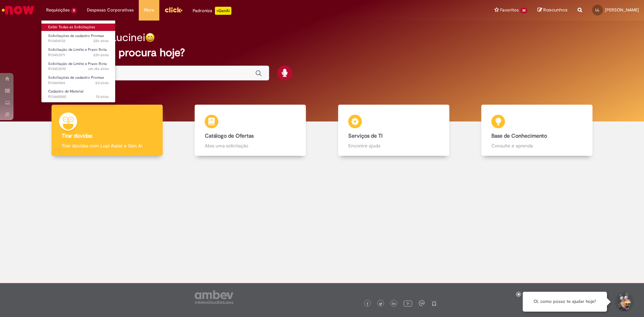 The width and height of the screenshot is (644, 317). Describe the element at coordinates (322, 52) in the screenshot. I see `h2: O que você procura hoje?` at that location.